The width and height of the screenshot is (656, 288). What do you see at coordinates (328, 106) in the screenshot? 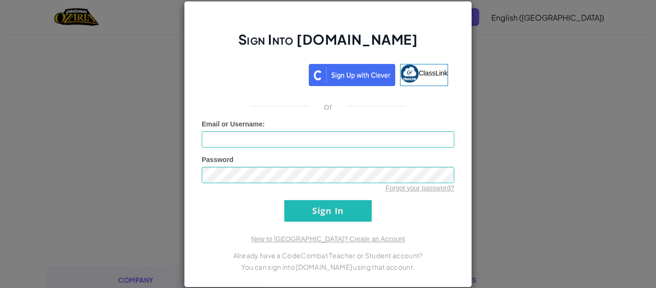
I see `p: or` at bounding box center [328, 106].